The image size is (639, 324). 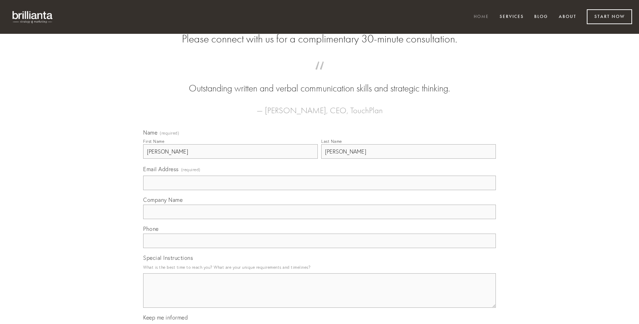 What do you see at coordinates (609, 17) in the screenshot?
I see `a: Start Now` at bounding box center [609, 17].